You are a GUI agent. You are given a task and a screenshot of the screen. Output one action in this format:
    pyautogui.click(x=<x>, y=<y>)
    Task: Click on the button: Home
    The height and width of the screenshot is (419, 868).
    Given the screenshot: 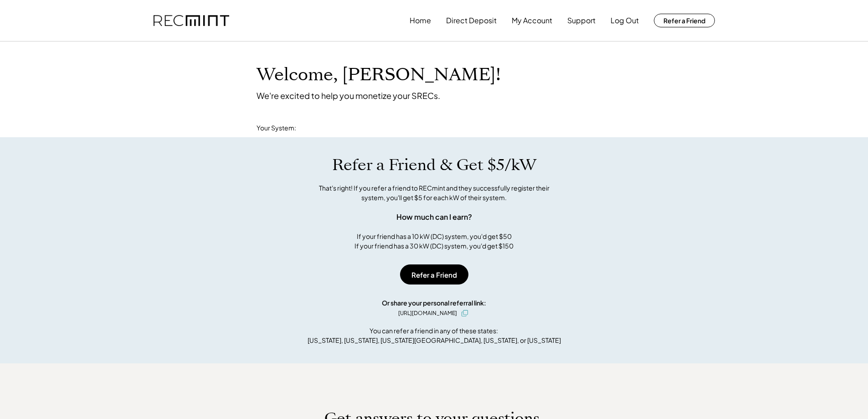 What is the action you would take?
    pyautogui.click(x=420, y=20)
    